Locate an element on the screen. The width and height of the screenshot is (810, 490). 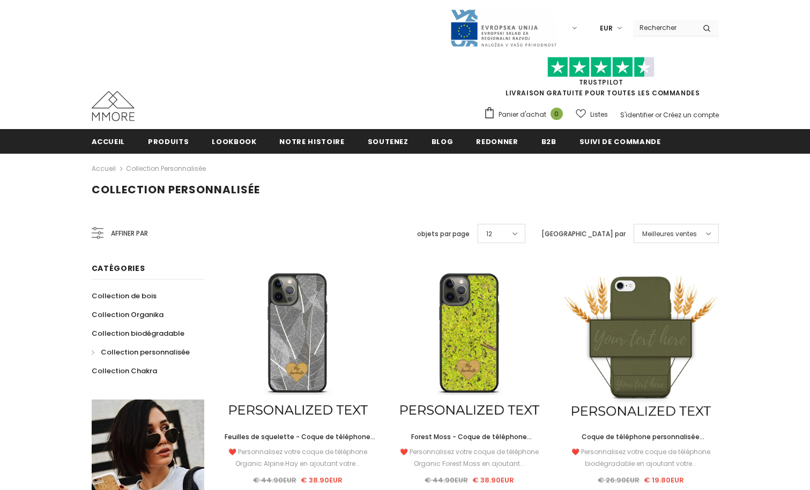
input: Search Site is located at coordinates (664, 27).